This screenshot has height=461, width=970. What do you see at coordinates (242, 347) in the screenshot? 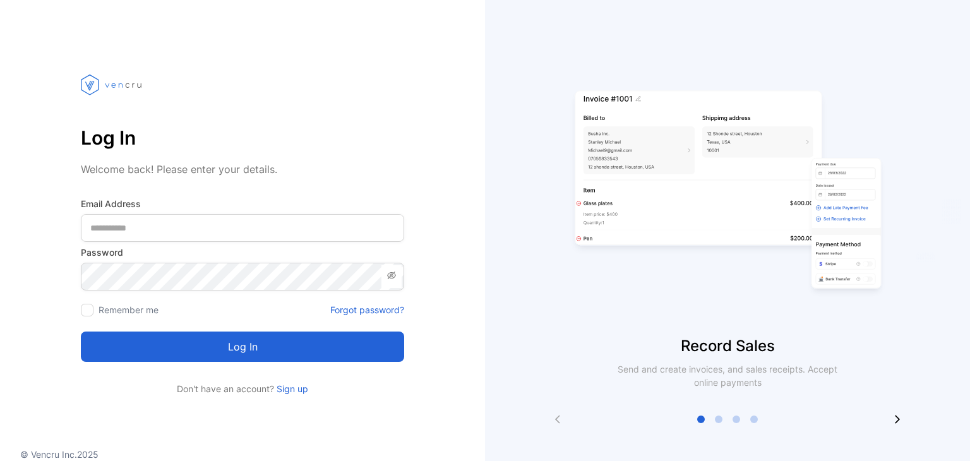
I see `button: Log in` at bounding box center [242, 347].